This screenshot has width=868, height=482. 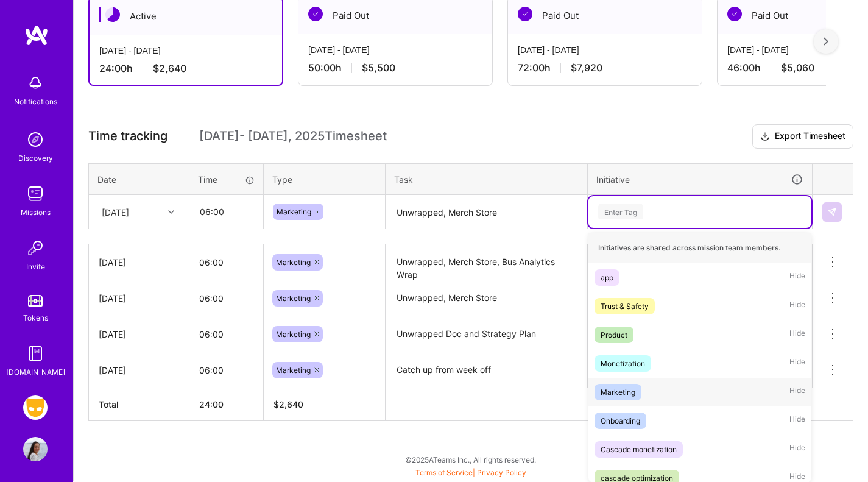 What do you see at coordinates (36, 318) in the screenshot?
I see `div: Tokens` at bounding box center [36, 318].